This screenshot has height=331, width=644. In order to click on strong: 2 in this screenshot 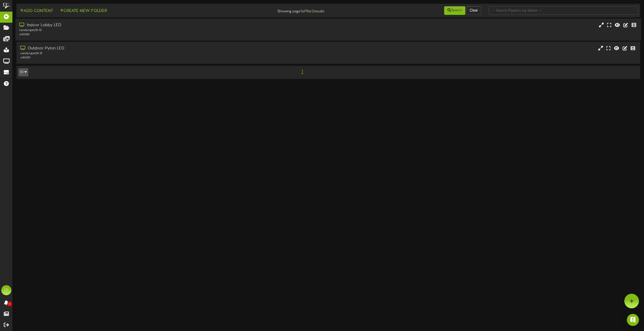, I will do `click(313, 11)`.